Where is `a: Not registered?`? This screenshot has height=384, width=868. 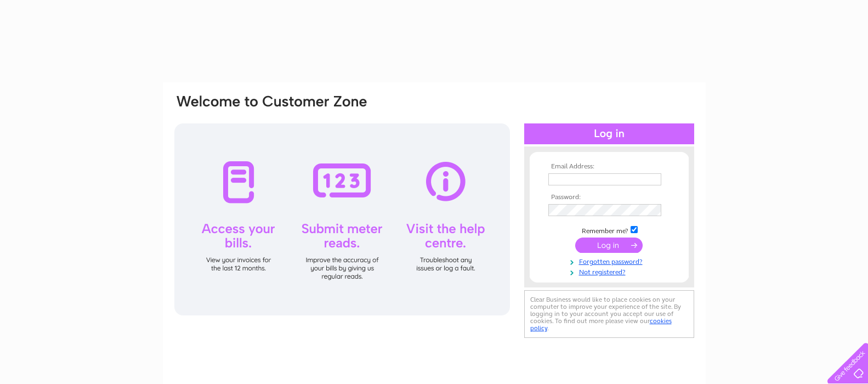
a: Not registered? is located at coordinates (610, 271).